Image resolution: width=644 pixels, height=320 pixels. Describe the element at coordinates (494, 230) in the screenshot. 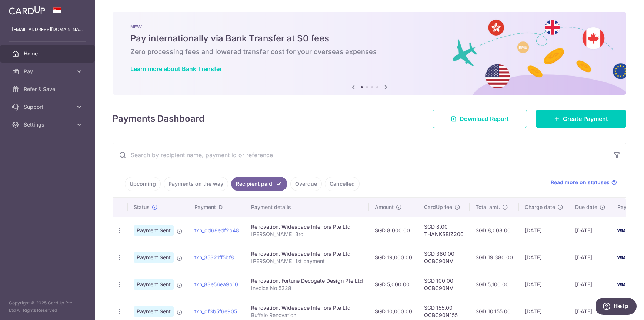

I see `td: SGD 8,008.00` at that location.